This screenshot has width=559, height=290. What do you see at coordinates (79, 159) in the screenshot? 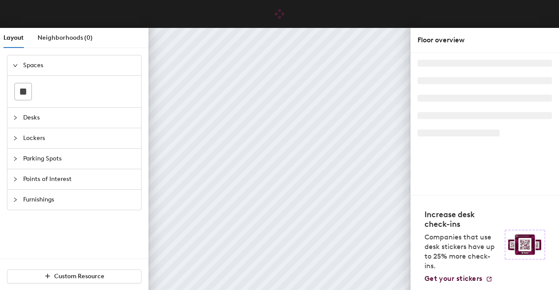
I see `span: Parking Spots` at bounding box center [79, 159].